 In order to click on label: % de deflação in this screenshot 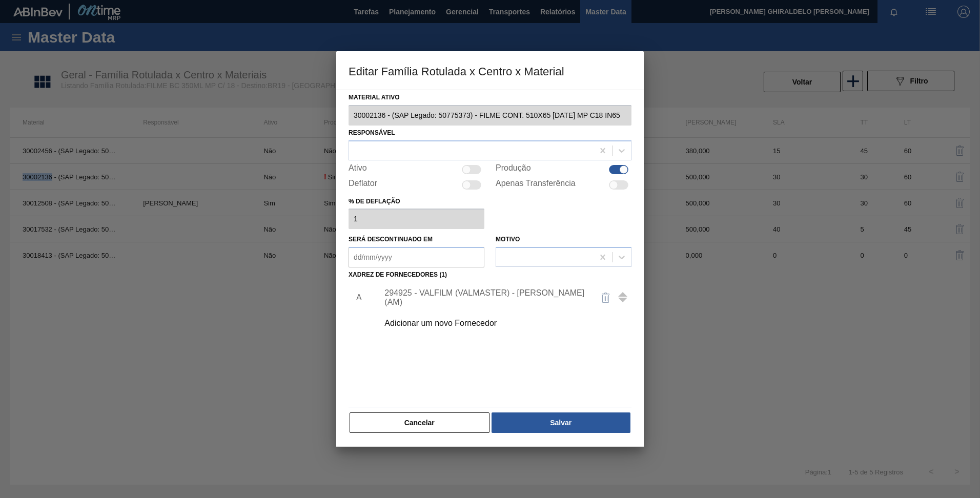, I will do `click(416, 202)`.